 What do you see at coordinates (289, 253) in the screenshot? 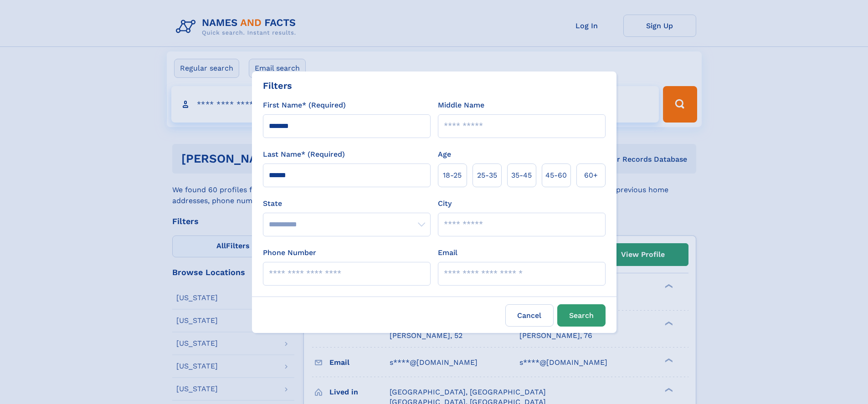
I see `label: Phone Number` at bounding box center [289, 253].